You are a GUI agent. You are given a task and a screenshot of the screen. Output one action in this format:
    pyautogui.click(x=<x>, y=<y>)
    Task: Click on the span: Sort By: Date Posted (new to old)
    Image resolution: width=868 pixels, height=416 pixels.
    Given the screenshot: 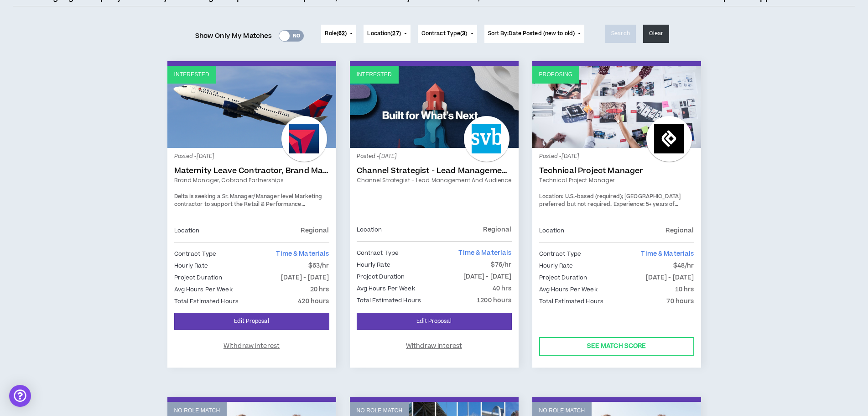 What is the action you would take?
    pyautogui.click(x=532, y=33)
    